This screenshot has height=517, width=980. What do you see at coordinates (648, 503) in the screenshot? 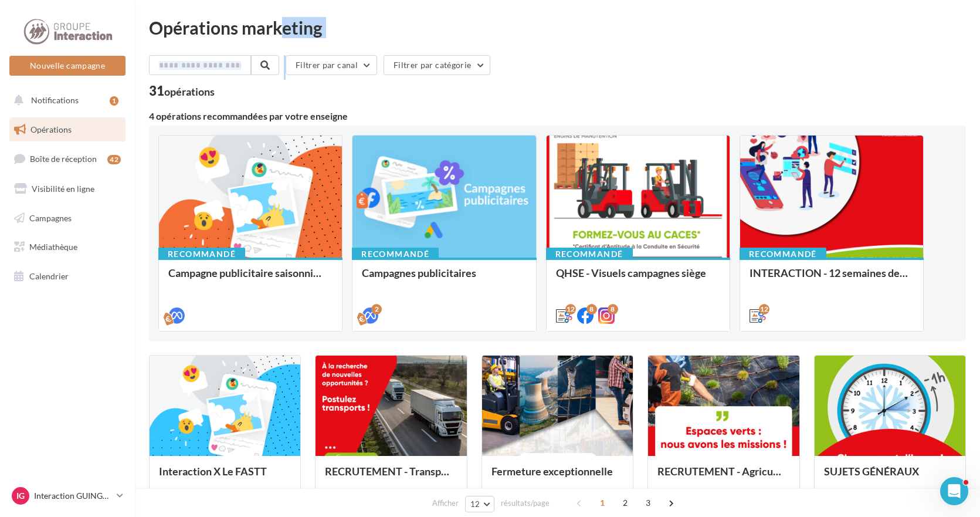
I see `span: 3` at bounding box center [648, 503].